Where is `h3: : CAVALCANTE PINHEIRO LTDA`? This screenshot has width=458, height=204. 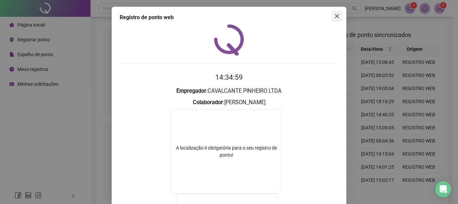
h3: : CAVALCANTE PINHEIRO LTDA is located at coordinates (229, 91).